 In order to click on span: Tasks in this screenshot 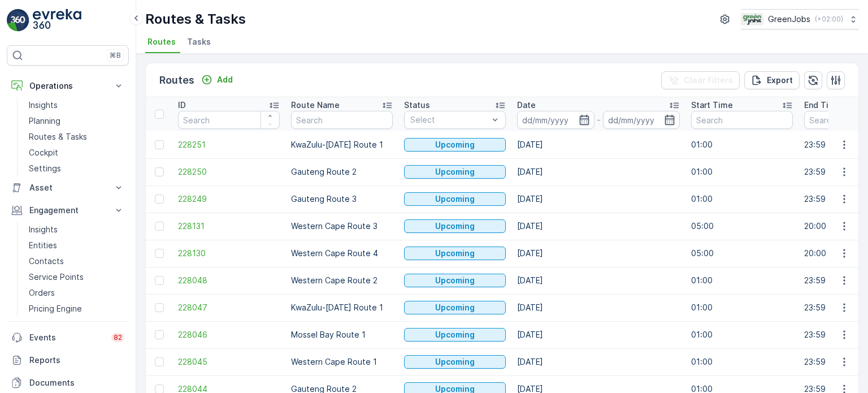, I will do `click(199, 42)`.